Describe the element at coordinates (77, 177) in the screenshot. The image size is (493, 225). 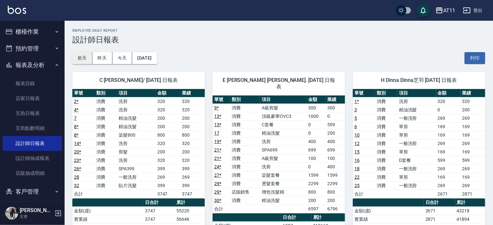
I see `a: 28` at that location.